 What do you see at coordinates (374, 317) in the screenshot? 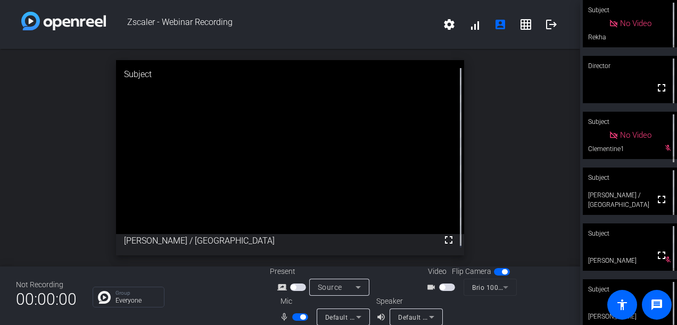
I see `span: Default - Microphone (Brio 100)` at bounding box center [374, 317].